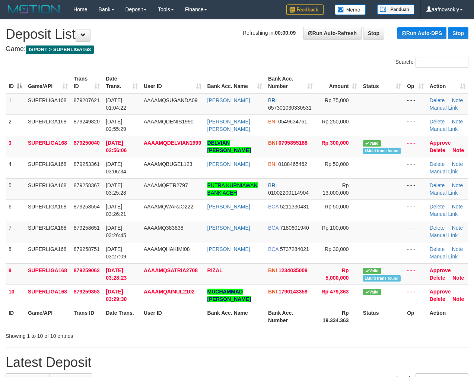 This screenshot has height=377, width=474. Describe the element at coordinates (169, 291) in the screenshot. I see `span: AAAAMQAINUL2102` at that location.